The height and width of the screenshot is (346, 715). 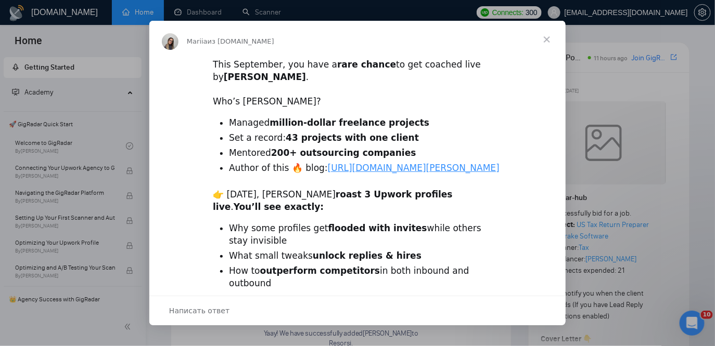 I want to click on li: Why some profiles get while others stay invisible, so click(x=365, y=235).